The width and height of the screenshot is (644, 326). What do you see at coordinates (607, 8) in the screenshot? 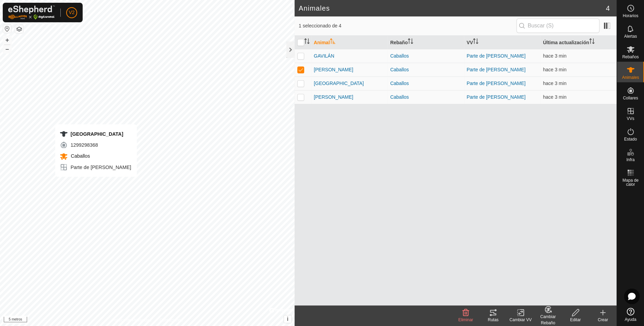
I see `font: 4` at bounding box center [607, 8].